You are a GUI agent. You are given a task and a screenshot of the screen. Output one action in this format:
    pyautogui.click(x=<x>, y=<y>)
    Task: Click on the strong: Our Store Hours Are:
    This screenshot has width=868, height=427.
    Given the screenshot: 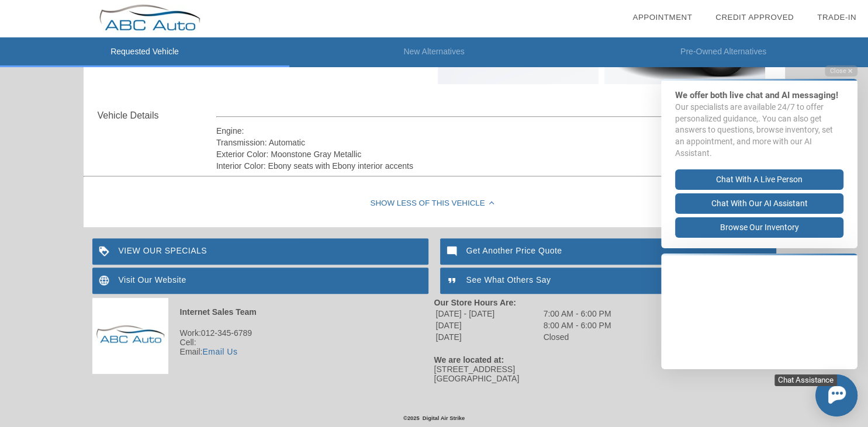 What is the action you would take?
    pyautogui.click(x=475, y=302)
    